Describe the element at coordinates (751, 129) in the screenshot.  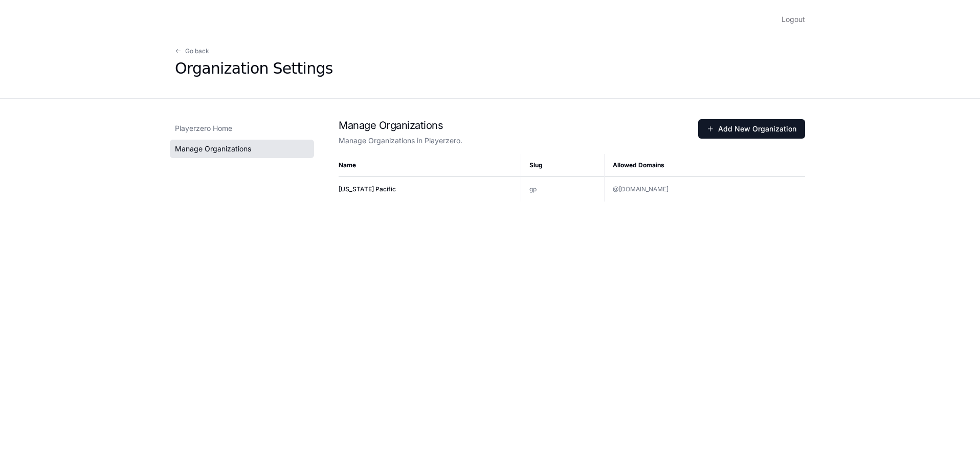
I see `span: Add New Organization` at that location.